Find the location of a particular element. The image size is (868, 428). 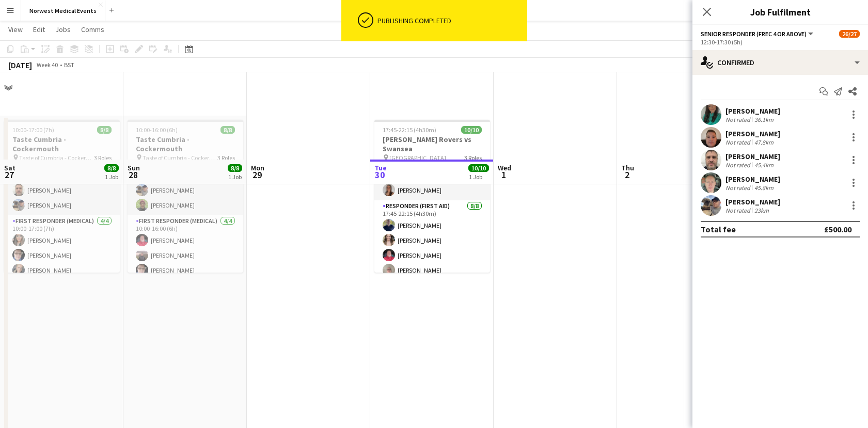

h3: Job Fulfilment is located at coordinates (780, 12).